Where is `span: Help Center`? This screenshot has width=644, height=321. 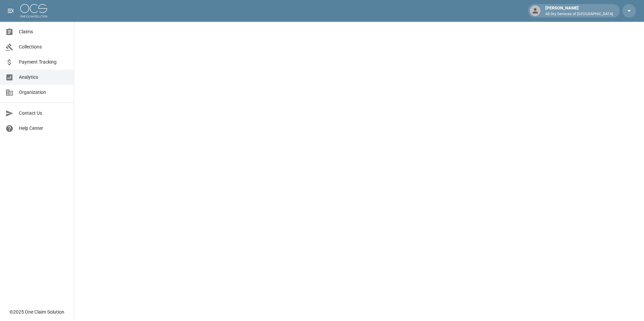 span: Help Center is located at coordinates (43, 128).